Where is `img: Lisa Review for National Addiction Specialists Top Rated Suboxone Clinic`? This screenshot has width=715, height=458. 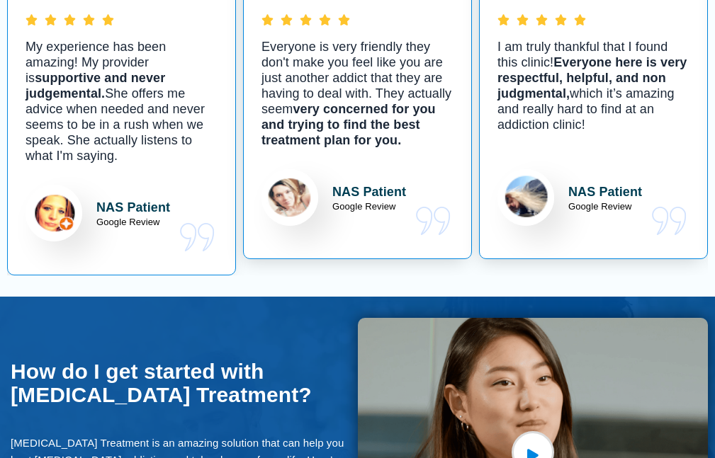
img: Lisa Review for National Addiction Specialists Top Rated Suboxone Clinic is located at coordinates (54, 213).